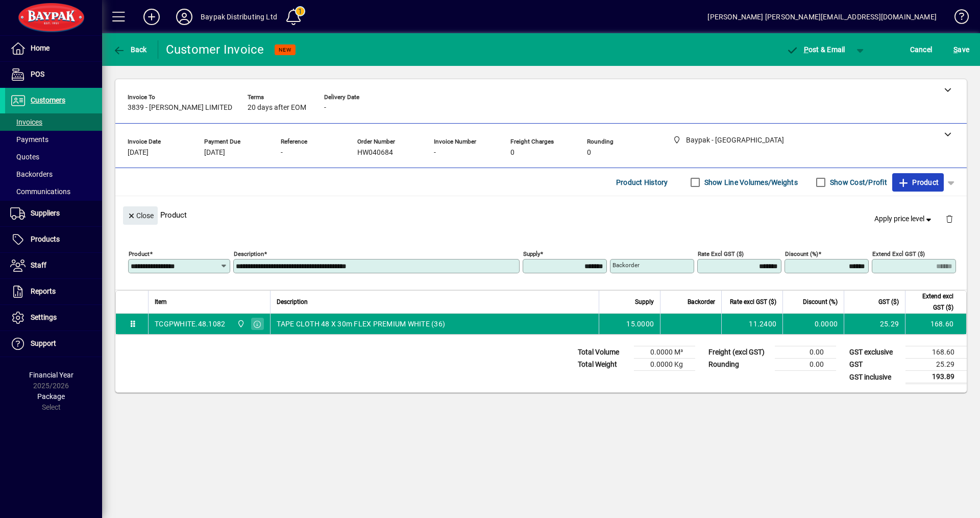 The width and height of the screenshot is (980, 518). Describe the element at coordinates (918, 182) in the screenshot. I see `span: Product` at that location.